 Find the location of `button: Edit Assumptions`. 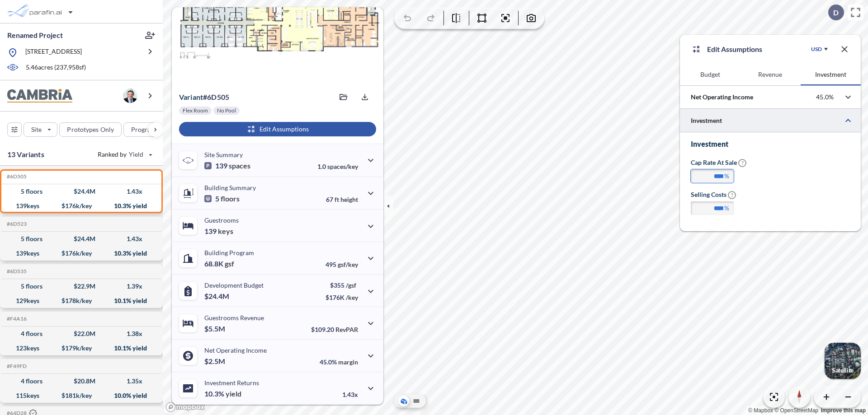

button: Edit Assumptions is located at coordinates (278, 129).